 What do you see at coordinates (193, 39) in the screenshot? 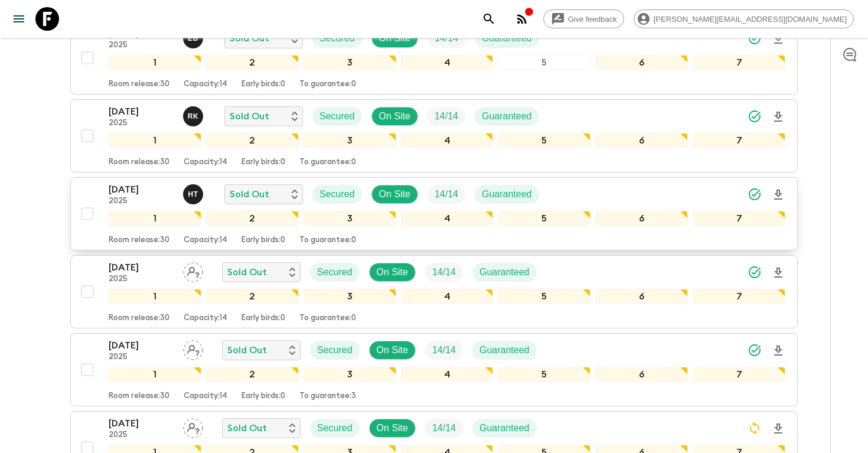
I see `p: E B` at bounding box center [193, 39].